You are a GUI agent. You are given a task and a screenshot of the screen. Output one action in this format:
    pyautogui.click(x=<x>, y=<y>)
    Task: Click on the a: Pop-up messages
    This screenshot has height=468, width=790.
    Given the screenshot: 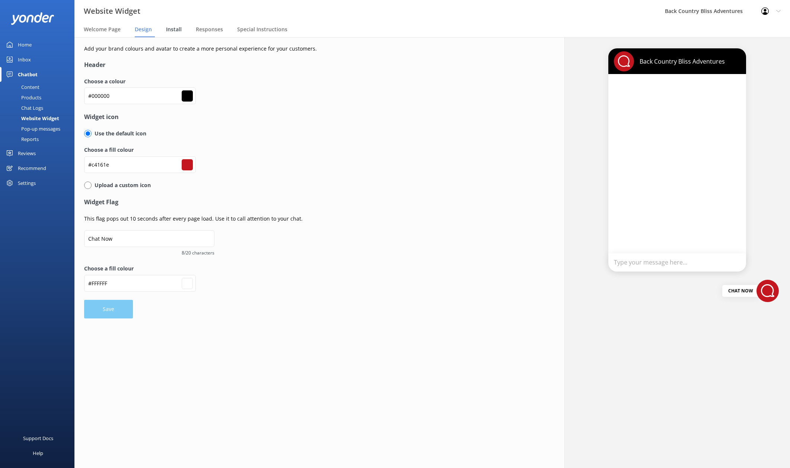 What is the action you would take?
    pyautogui.click(x=39, y=129)
    